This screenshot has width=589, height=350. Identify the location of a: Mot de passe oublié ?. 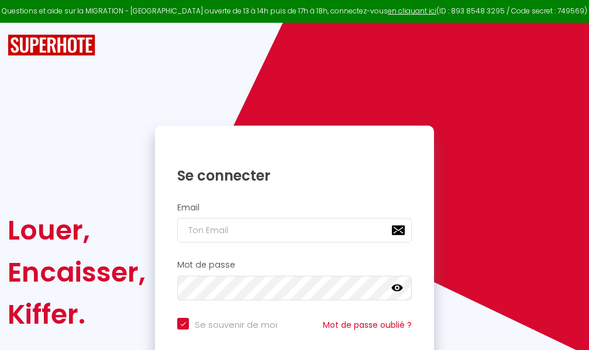
(367, 325).